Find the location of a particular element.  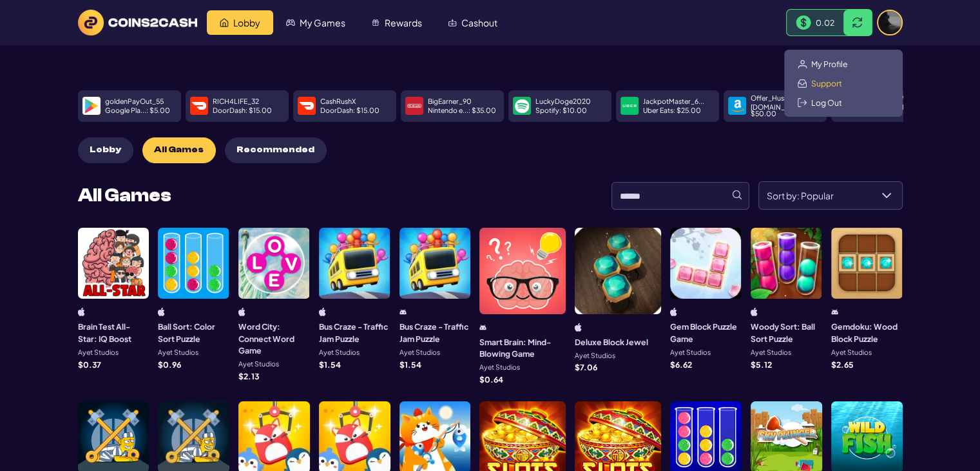

span: Support is located at coordinates (827, 83).